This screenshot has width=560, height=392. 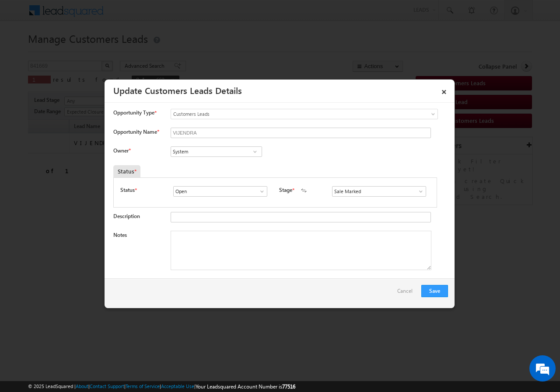 What do you see at coordinates (126, 216) in the screenshot?
I see `label: Description` at bounding box center [126, 216].